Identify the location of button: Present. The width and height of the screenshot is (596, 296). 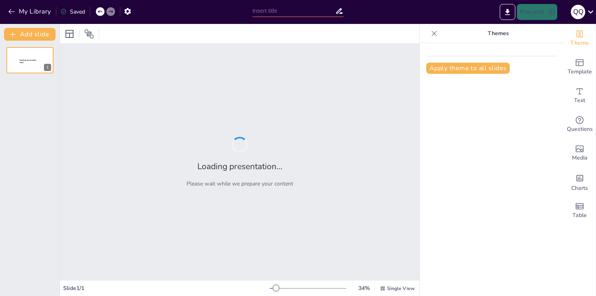
(537, 12).